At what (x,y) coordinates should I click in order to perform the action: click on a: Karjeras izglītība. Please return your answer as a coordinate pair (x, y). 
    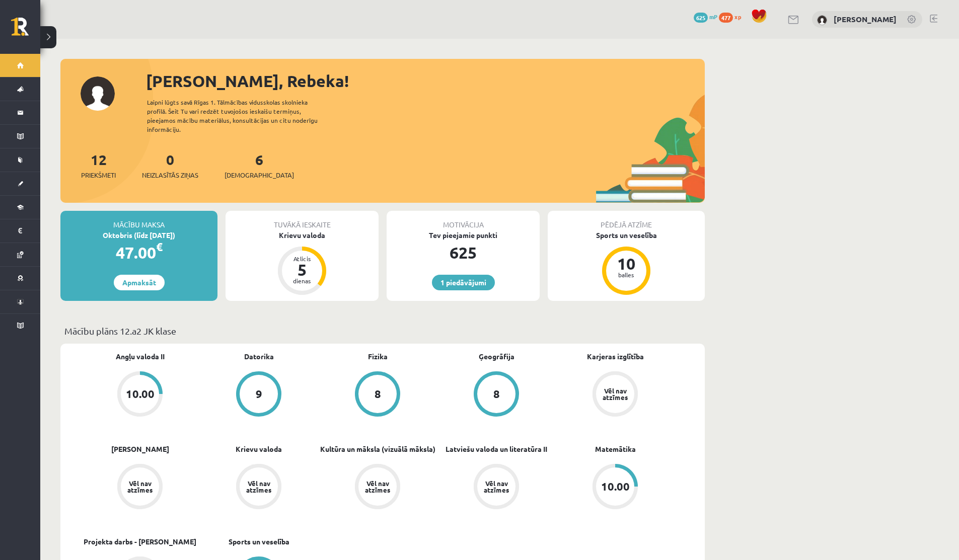
    Looking at the image, I should click on (615, 356).